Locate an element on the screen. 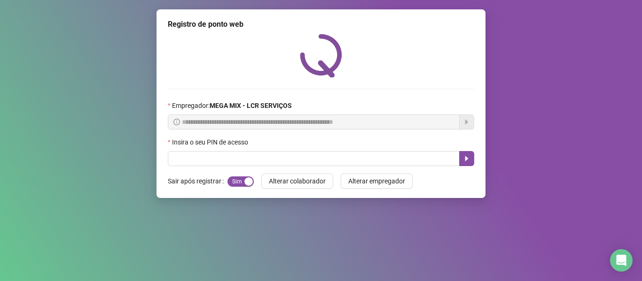  button: Alterar empregador is located at coordinates (376, 181).